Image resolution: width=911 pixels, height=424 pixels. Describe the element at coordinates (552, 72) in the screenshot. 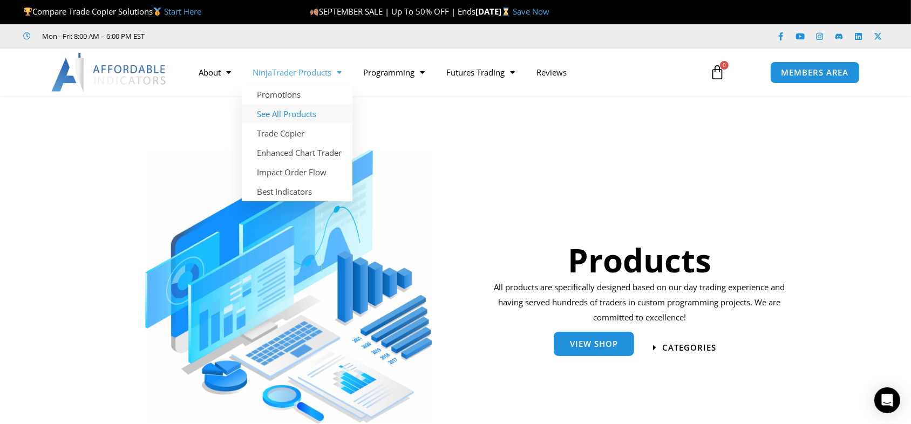

I see `a: Reviews` at that location.